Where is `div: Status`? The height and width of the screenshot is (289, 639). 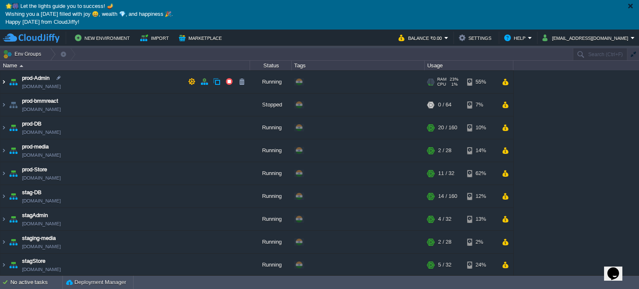
div: Status is located at coordinates (271, 65).